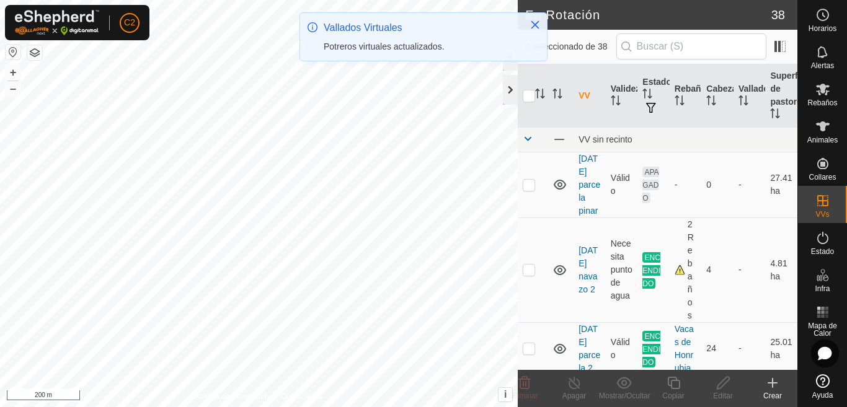  What do you see at coordinates (822, 252) in the screenshot?
I see `span: Estado` at bounding box center [822, 252].